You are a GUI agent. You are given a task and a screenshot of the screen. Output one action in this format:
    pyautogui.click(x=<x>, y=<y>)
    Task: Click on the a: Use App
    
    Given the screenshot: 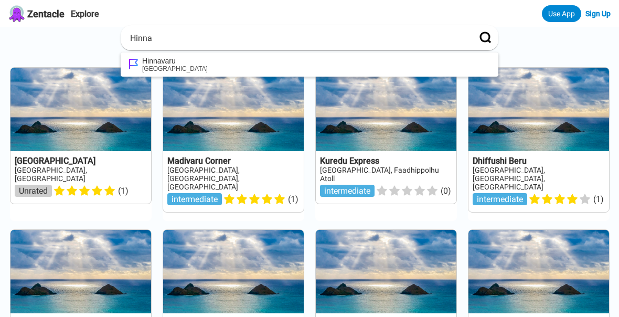 What is the action you would take?
    pyautogui.click(x=562, y=14)
    